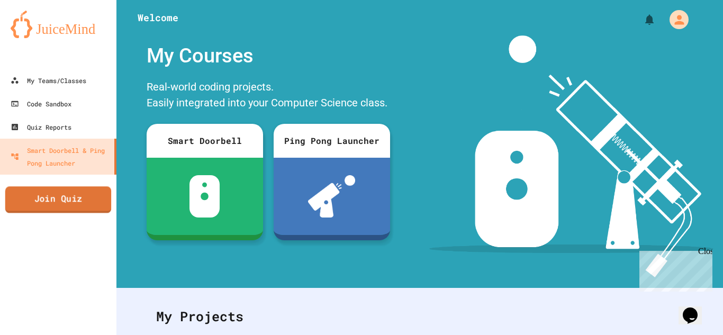  What do you see at coordinates (58, 24) in the screenshot?
I see `img: logo-orange.svg` at bounding box center [58, 24].